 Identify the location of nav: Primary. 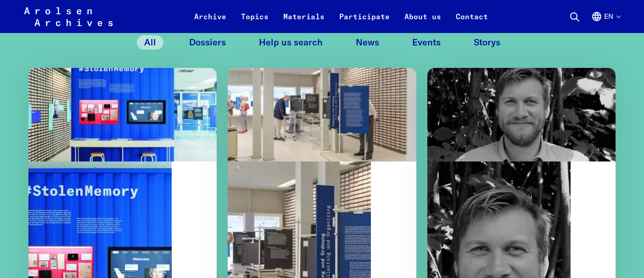
(341, 17).